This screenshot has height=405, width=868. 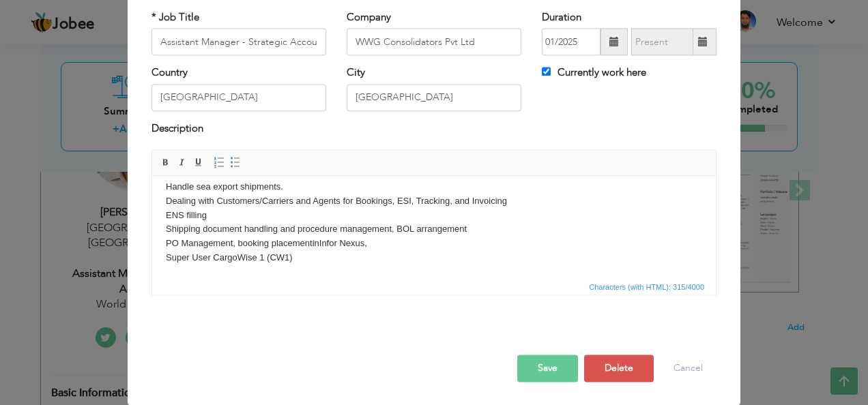 What do you see at coordinates (182, 163) in the screenshot?
I see `a: Italic` at bounding box center [182, 163].